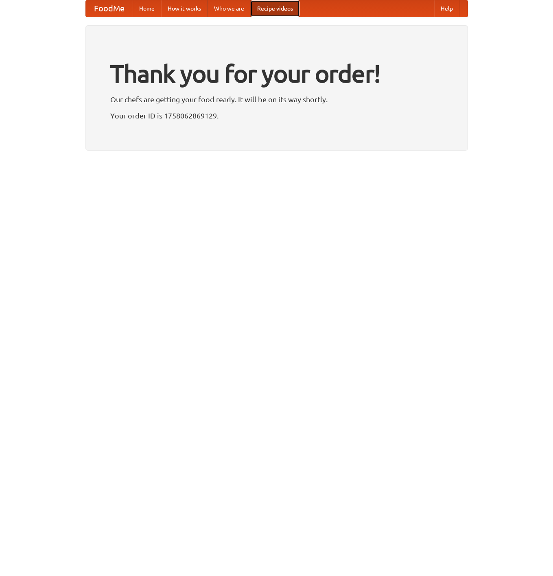 The image size is (553, 576). What do you see at coordinates (109, 9) in the screenshot?
I see `a: FoodMe` at bounding box center [109, 9].